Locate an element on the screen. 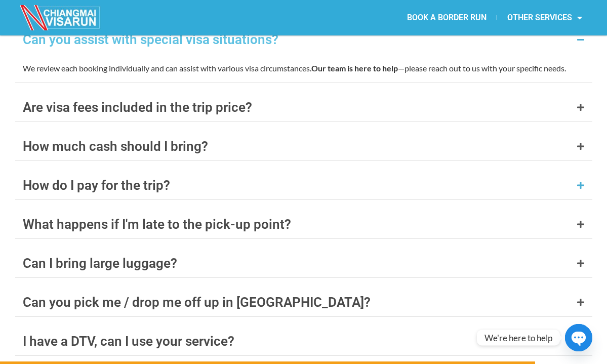  a: OTHER SERVICES is located at coordinates (545, 18).